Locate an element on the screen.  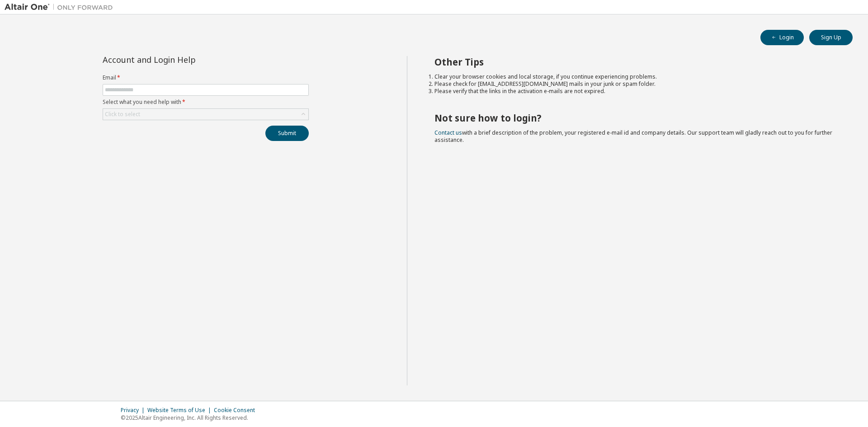
label: Select what you need help with is located at coordinates (205, 102).